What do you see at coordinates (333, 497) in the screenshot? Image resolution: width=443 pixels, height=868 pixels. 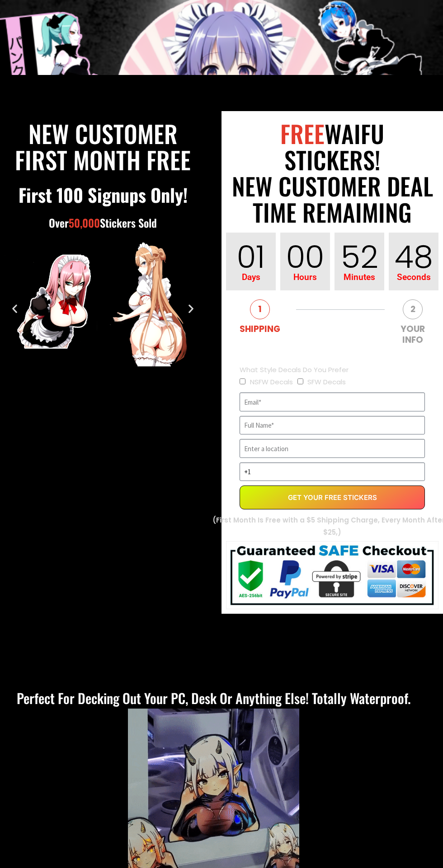 I see `button: Get Your Free Stickers` at bounding box center [333, 497].